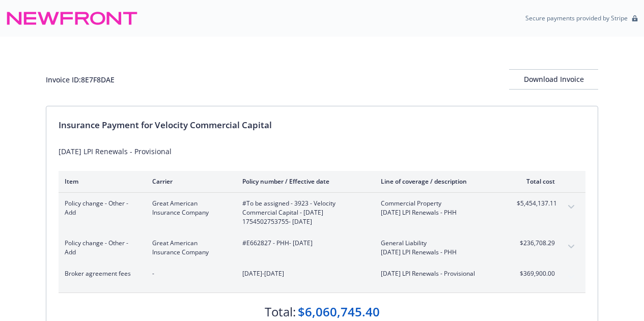 This screenshot has width=644, height=321. I want to click on div: $6,060,745.40, so click(339, 312).